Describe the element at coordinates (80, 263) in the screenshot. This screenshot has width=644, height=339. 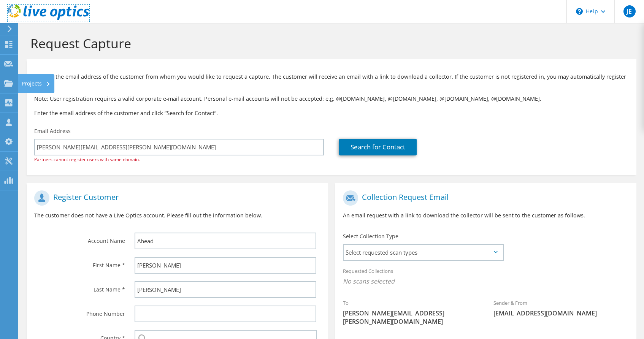
I see `label: First Name *` at that location.